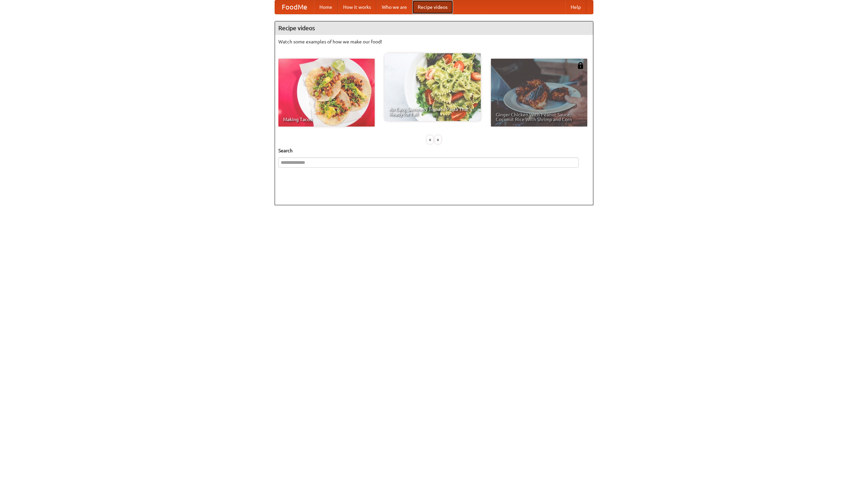 The image size is (868, 480). What do you see at coordinates (326, 119) in the screenshot?
I see `span: Making Tacos` at bounding box center [326, 119].